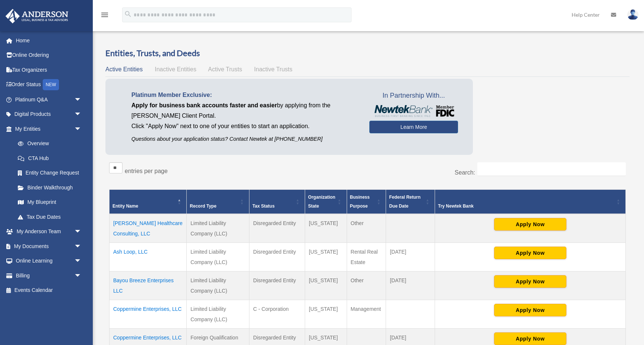 This screenshot has width=644, height=345. Describe the element at coordinates (414, 96) in the screenshot. I see `span: In Partnership With...` at that location.